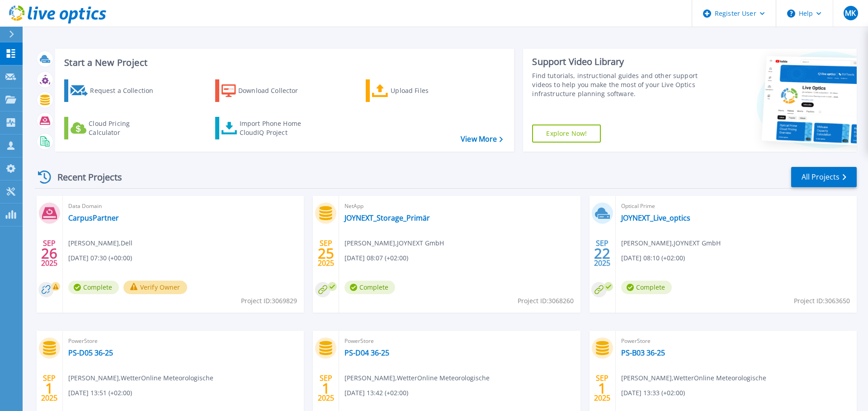 This screenshot has height=411, width=868. Describe the element at coordinates (459, 207) in the screenshot. I see `span: NetApp` at that location.